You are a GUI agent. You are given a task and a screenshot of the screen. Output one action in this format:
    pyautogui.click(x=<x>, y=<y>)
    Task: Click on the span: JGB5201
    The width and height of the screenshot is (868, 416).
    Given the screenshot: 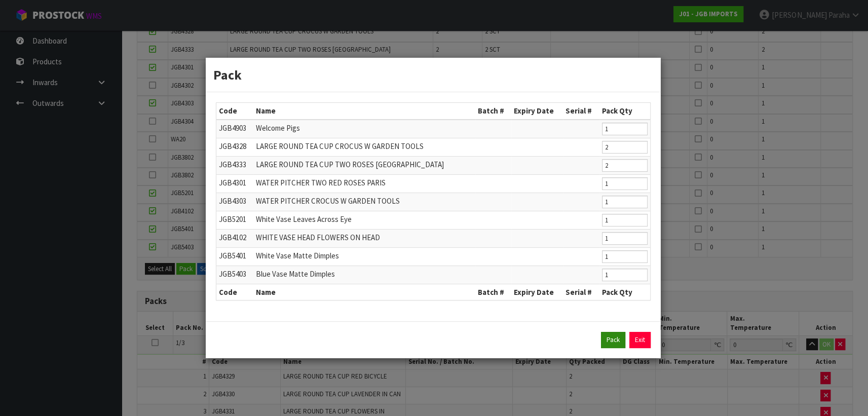 What is the action you would take?
    pyautogui.click(x=233, y=219)
    